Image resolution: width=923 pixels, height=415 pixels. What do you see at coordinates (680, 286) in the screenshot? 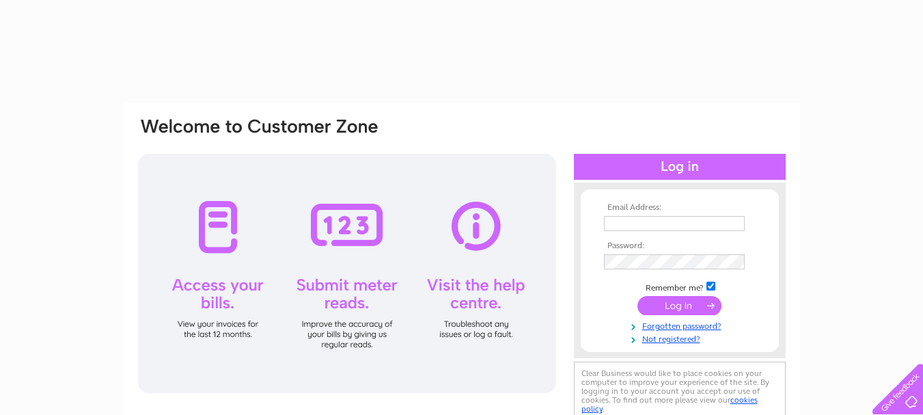
I see `td: Remember me?` at bounding box center [680, 286].